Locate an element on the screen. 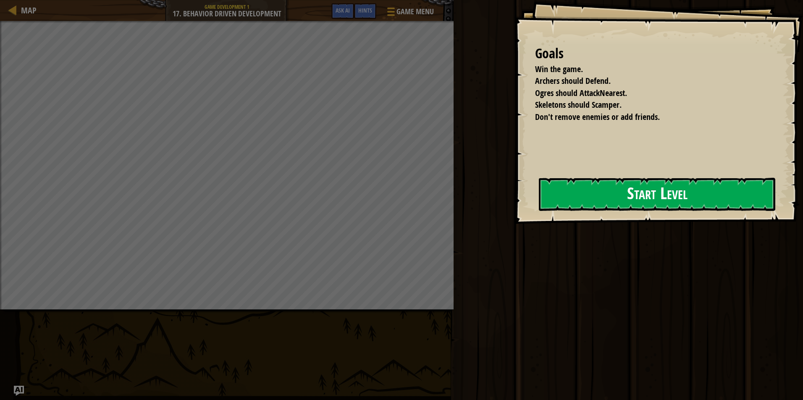 The image size is (803, 400). span: Don't remove enemies or add friends. is located at coordinates (597, 117).